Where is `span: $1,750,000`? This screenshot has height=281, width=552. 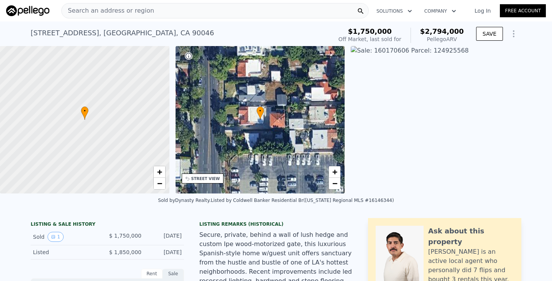
span: $1,750,000 is located at coordinates (370, 31).